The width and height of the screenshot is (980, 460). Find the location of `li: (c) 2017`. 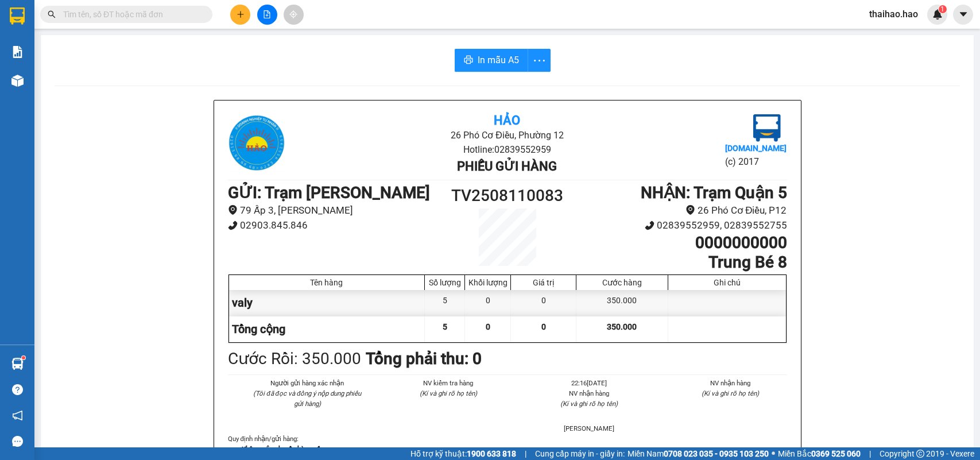

li: (c) 2017 is located at coordinates (755, 161).